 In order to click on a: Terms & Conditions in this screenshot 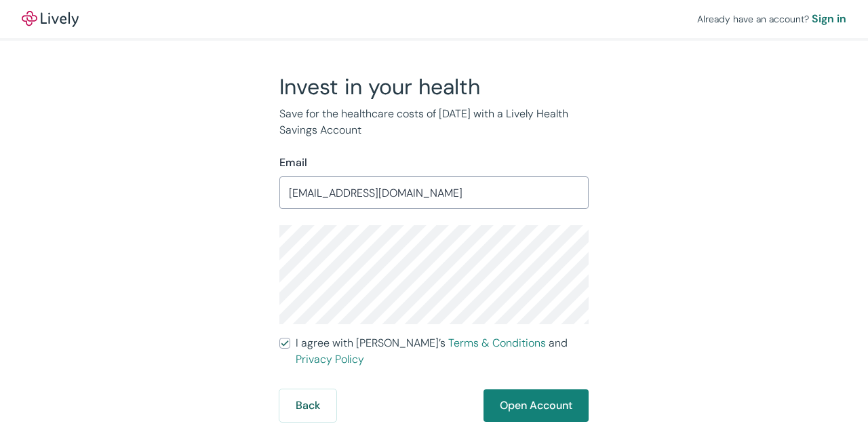, I will do `click(497, 342)`.